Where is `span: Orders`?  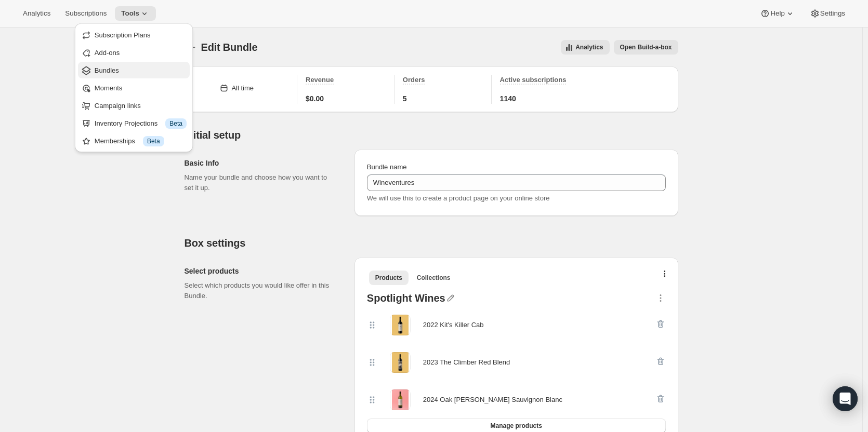 span: Orders is located at coordinates (414, 80).